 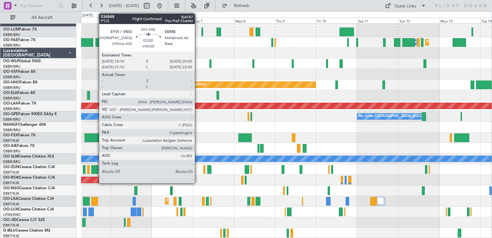 I want to click on span: OO-WLP, so click(x=11, y=61).